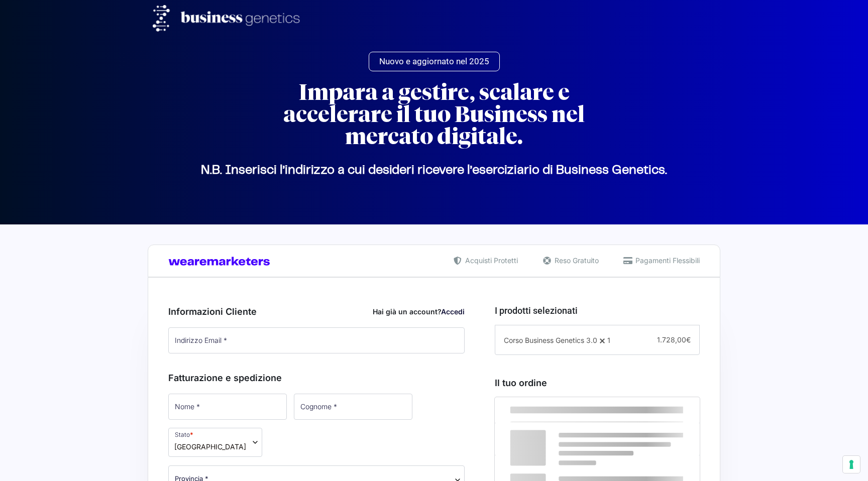 The height and width of the screenshot is (481, 868). I want to click on input: Cognome *, so click(353, 407).